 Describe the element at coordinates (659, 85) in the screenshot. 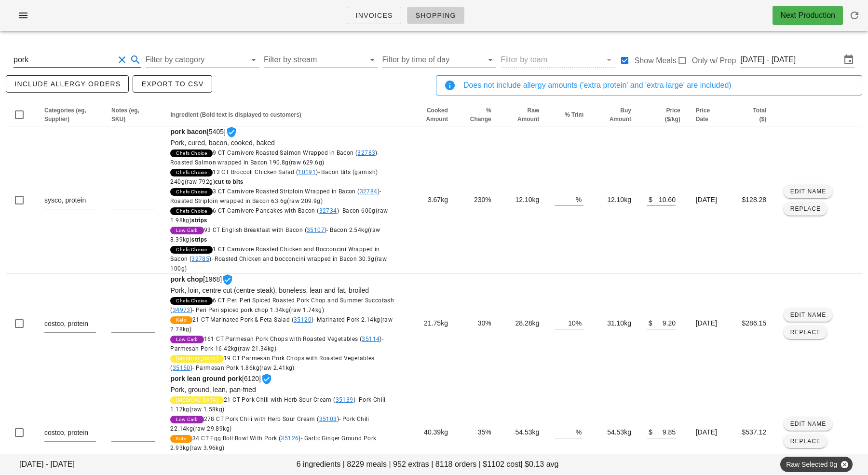

I see `div: Does not include allergy amounts ('extra protein' and 'extra large' are included)` at that location.